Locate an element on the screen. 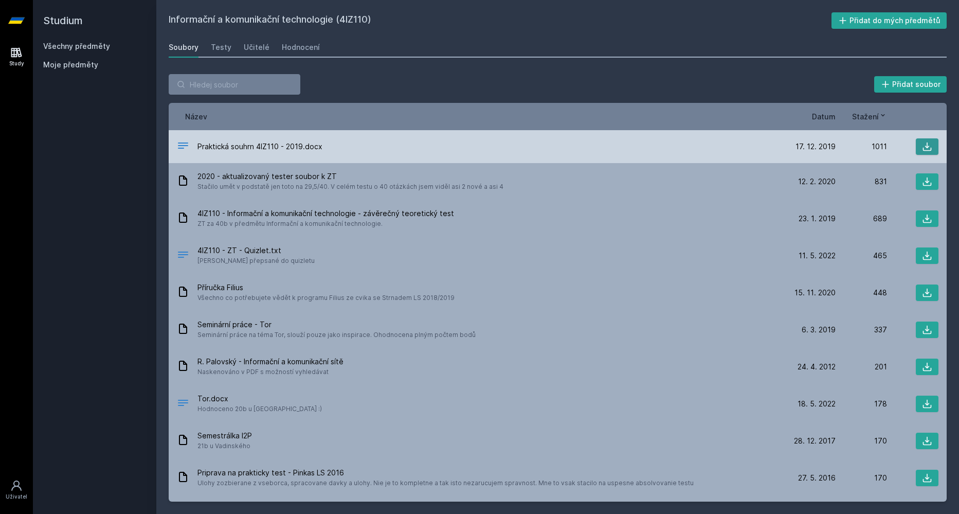 The width and height of the screenshot is (959, 514). div: Uživatel is located at coordinates (16, 496).